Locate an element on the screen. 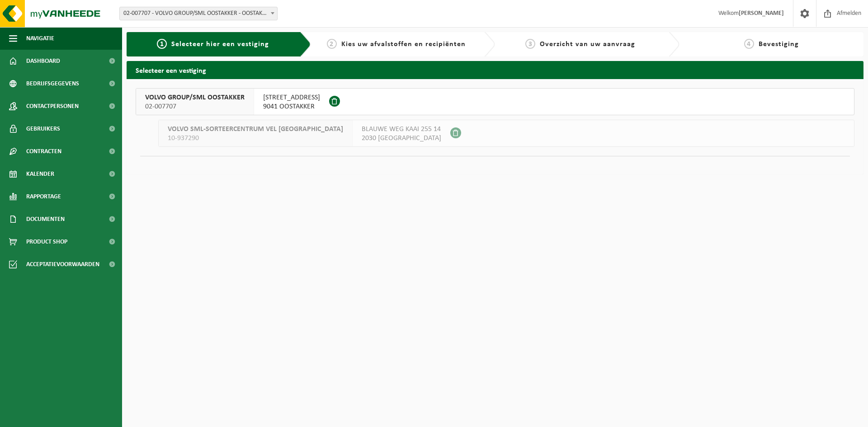 The height and width of the screenshot is (427, 868). span: 02-007707 - VOLVO GROUP/SML OOSTAKKER - OOSTAKKER is located at coordinates (198, 14).